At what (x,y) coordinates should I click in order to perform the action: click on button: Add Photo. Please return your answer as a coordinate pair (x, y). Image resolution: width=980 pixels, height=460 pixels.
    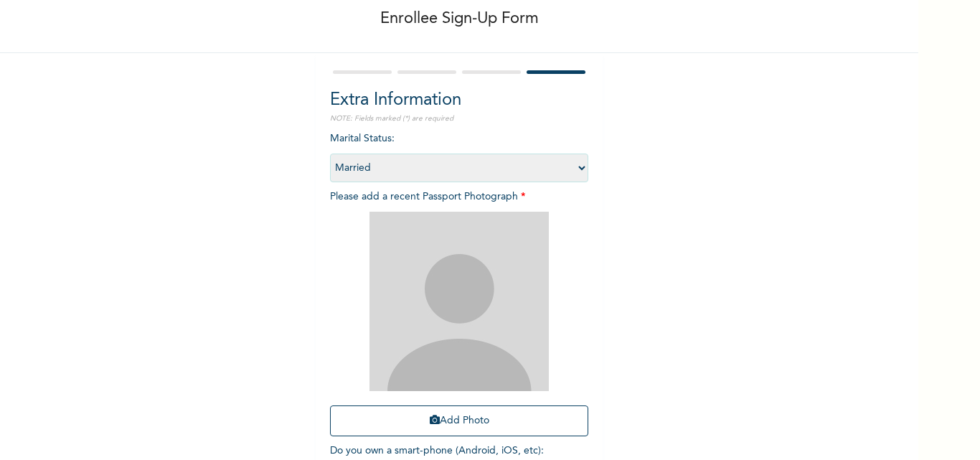
    Looking at the image, I should click on (459, 421).